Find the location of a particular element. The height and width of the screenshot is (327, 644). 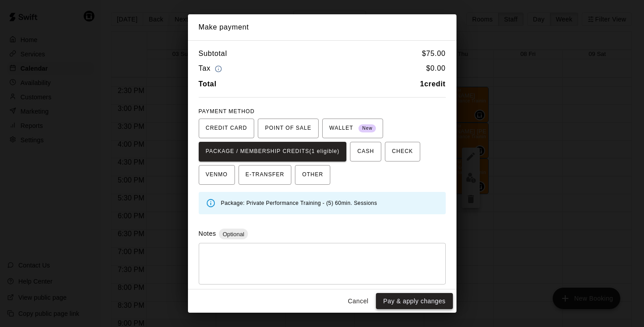

button: OTHER is located at coordinates (312, 175).